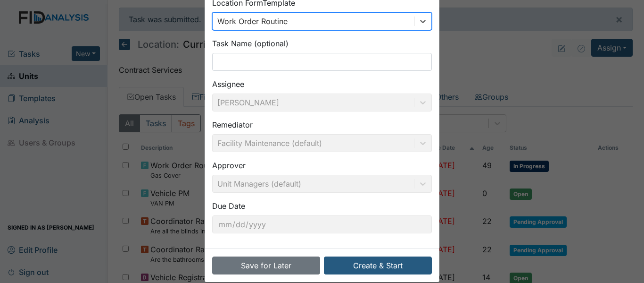  What do you see at coordinates (229, 165) in the screenshot?
I see `label: Approver` at bounding box center [229, 165].